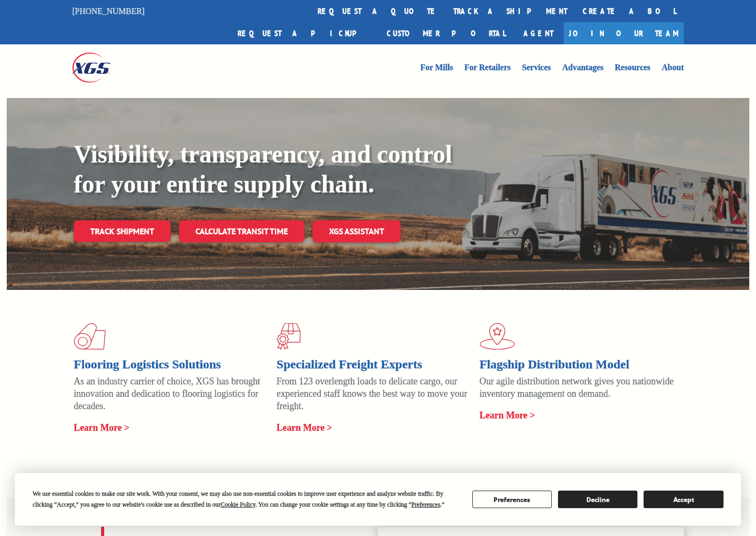 This screenshot has height=536, width=756. Describe the element at coordinates (304, 33) in the screenshot. I see `a: Request a pickup` at that location.